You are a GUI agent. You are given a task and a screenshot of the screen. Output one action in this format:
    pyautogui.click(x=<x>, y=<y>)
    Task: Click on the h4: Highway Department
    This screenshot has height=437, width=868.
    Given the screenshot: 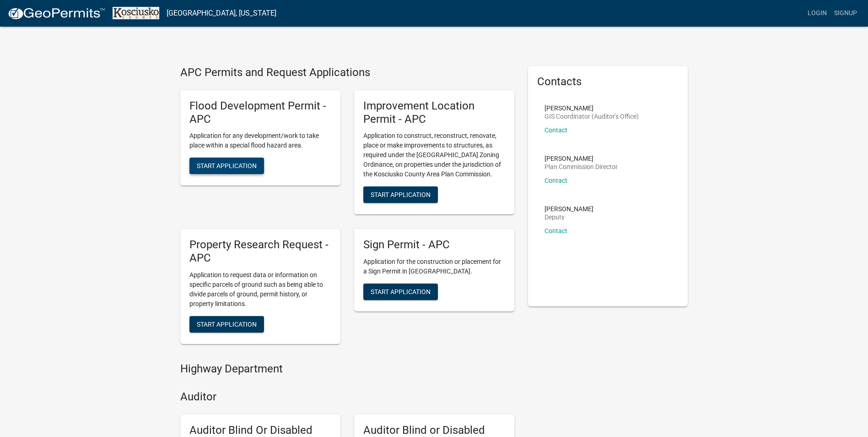 What is the action you would take?
    pyautogui.click(x=347, y=369)
    